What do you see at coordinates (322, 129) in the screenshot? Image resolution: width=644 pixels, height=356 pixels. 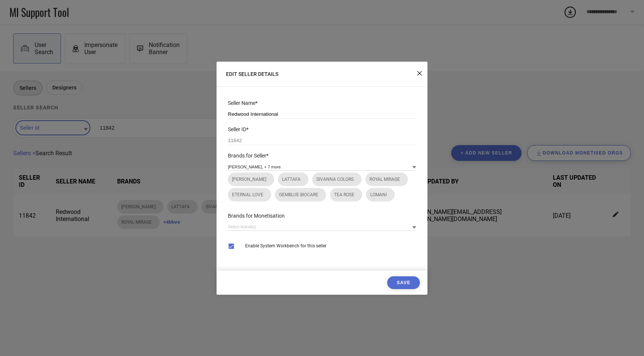 I see `div: Seller ID*` at bounding box center [322, 129].